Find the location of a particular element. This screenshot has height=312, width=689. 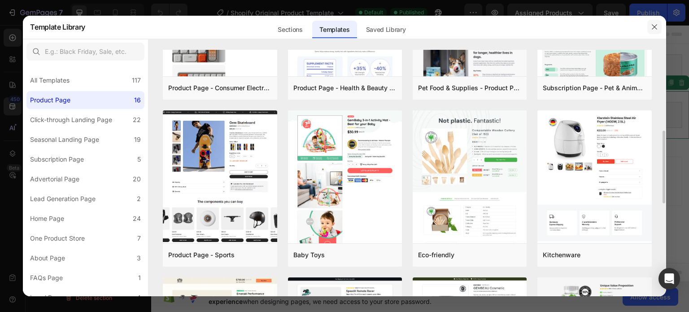

input: E.g.: Black Friday, Sale, etc. is located at coordinates (85, 52).